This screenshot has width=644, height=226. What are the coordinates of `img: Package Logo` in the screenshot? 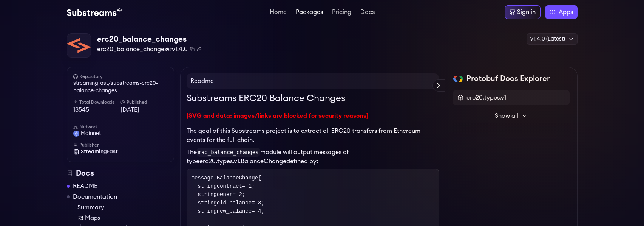 It's located at (79, 45).